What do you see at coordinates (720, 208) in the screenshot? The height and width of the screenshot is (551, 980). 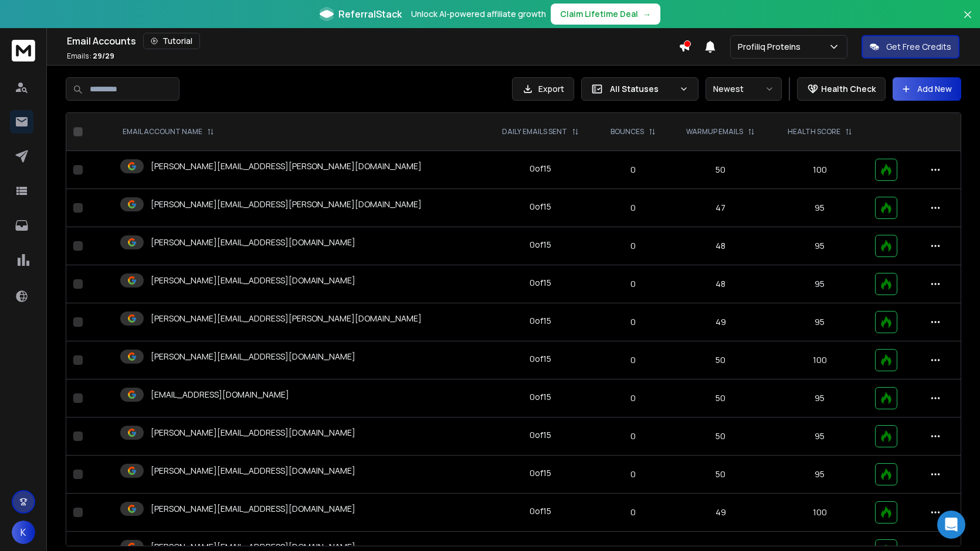 I see `td: 47` at bounding box center [720, 208].